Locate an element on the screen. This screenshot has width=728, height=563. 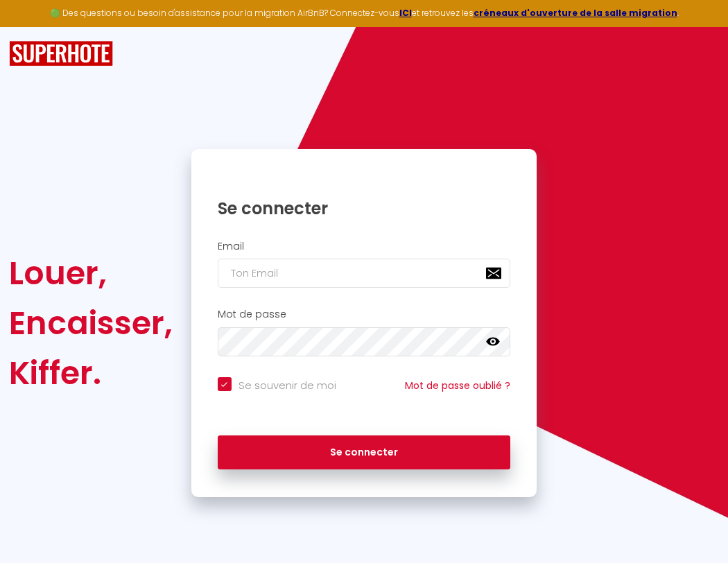
img: SuperHote logo is located at coordinates (61, 53).